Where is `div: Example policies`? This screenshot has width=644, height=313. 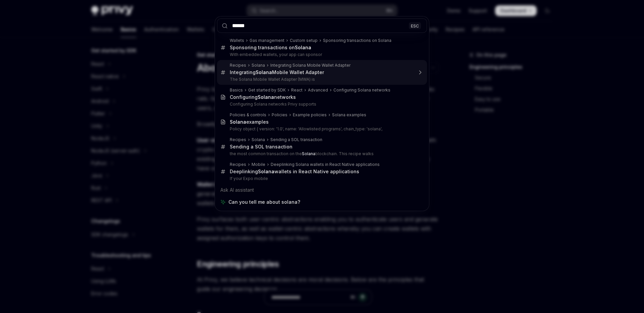 div: Example policies is located at coordinates (310, 115).